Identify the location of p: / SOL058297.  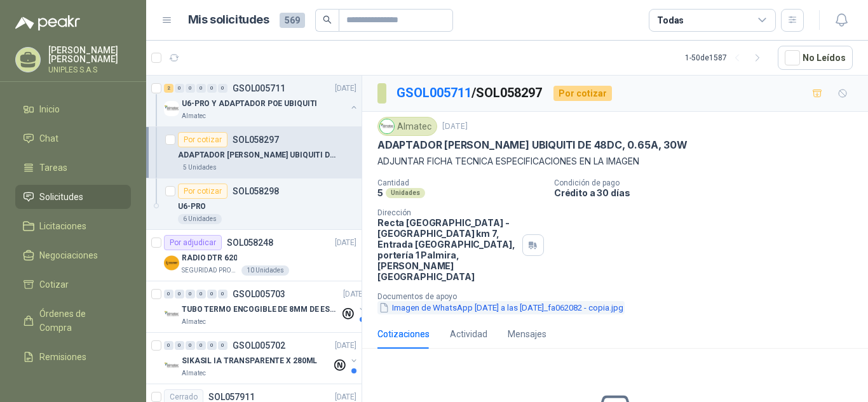
(470, 93).